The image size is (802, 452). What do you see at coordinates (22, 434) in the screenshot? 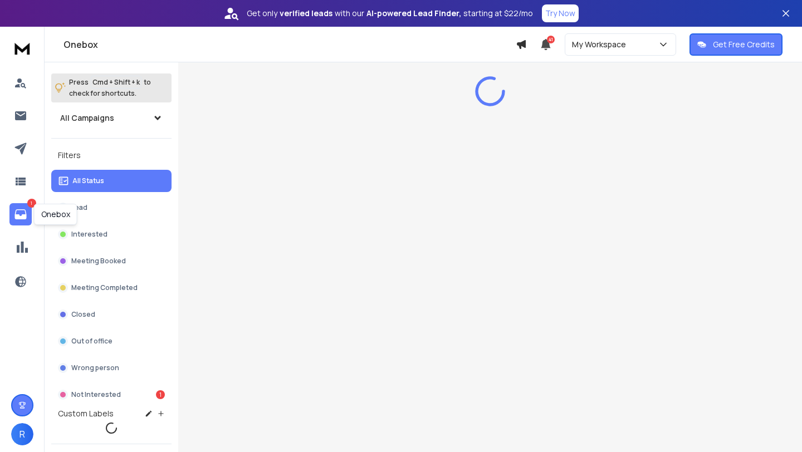
I see `button: R` at bounding box center [22, 434].